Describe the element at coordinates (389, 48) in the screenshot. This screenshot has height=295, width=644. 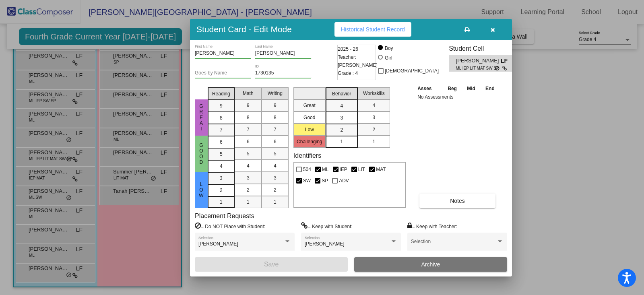
I see `div: Boy` at that location.